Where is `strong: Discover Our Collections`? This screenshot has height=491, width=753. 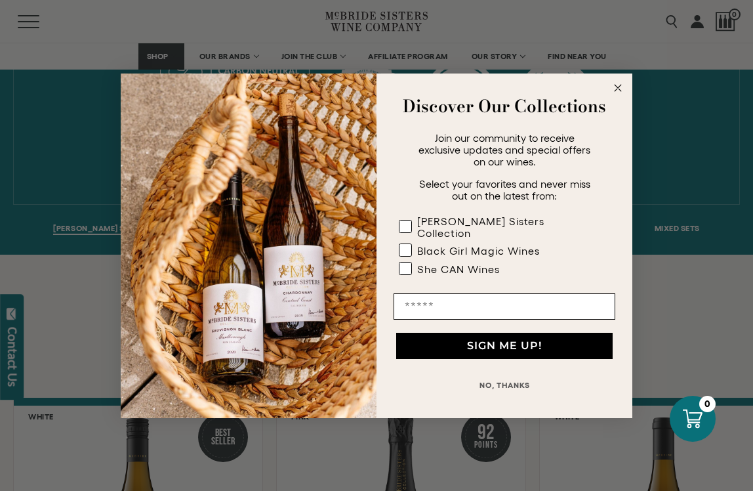 strong: Discover Our Collections is located at coordinates (504, 106).